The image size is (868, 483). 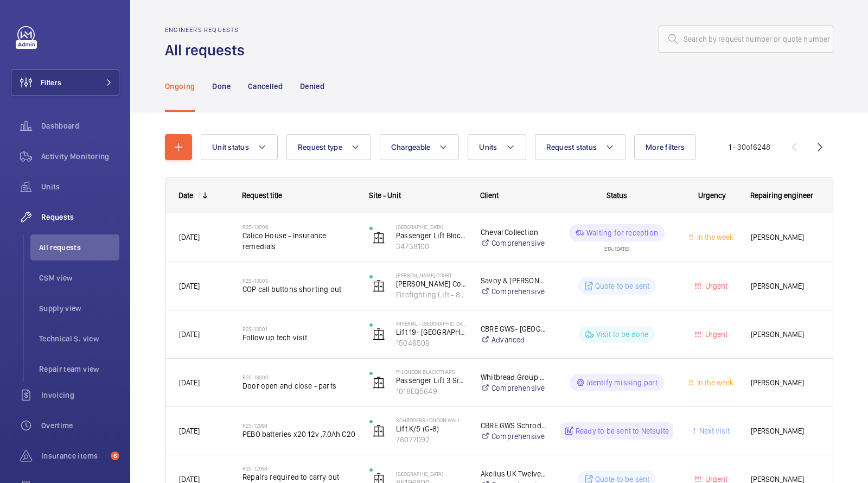 I want to click on span: Invoicing, so click(x=80, y=395).